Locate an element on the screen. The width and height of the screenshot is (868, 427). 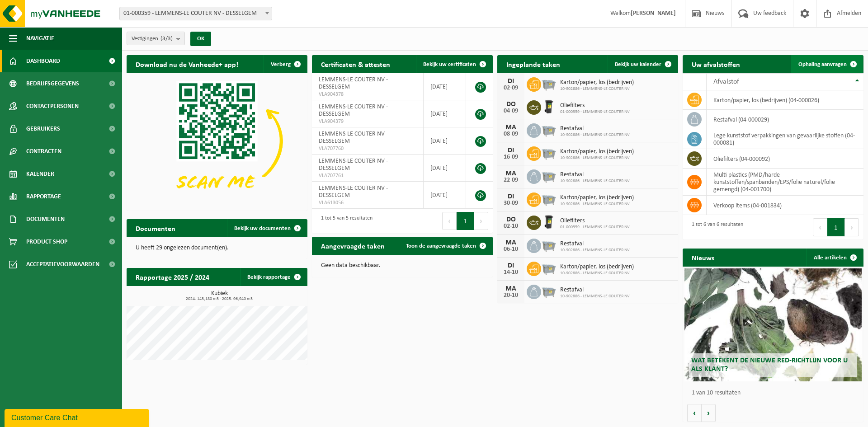
span: VLA707761 is located at coordinates (367, 176).